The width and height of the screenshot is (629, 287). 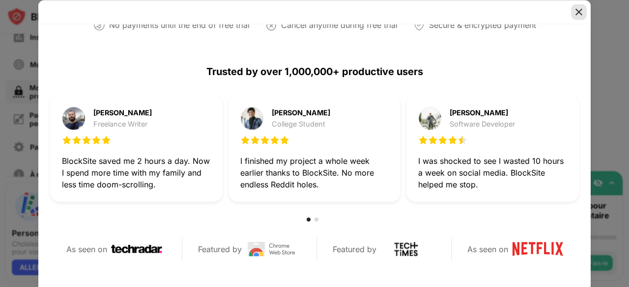 I want to click on div: I finished my project a whole week earlier thanks to BlockSite. No more endless Reddit holes., so click(x=314, y=173).